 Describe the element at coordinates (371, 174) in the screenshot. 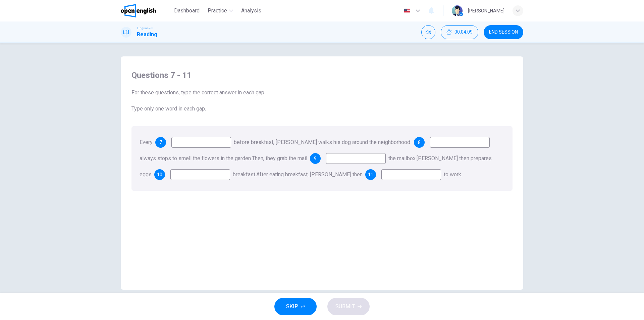

I see `span: 11` at that location.